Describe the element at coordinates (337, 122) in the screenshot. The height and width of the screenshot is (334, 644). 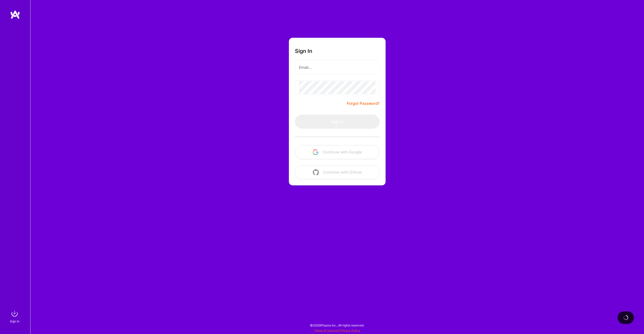
I see `button: Sign In` at that location.